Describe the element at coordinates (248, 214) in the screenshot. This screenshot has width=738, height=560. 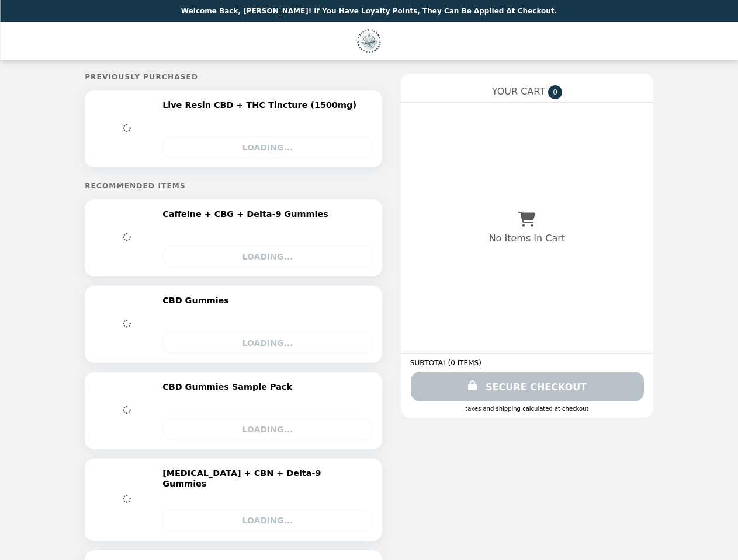
I see `h2: Caffeine + CBG + Delta-9 Gummies` at that location.